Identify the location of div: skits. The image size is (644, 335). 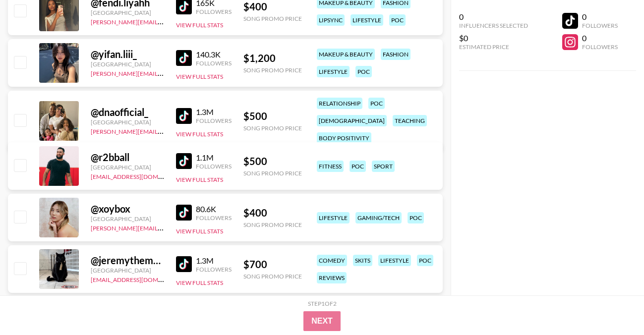
(362, 260).